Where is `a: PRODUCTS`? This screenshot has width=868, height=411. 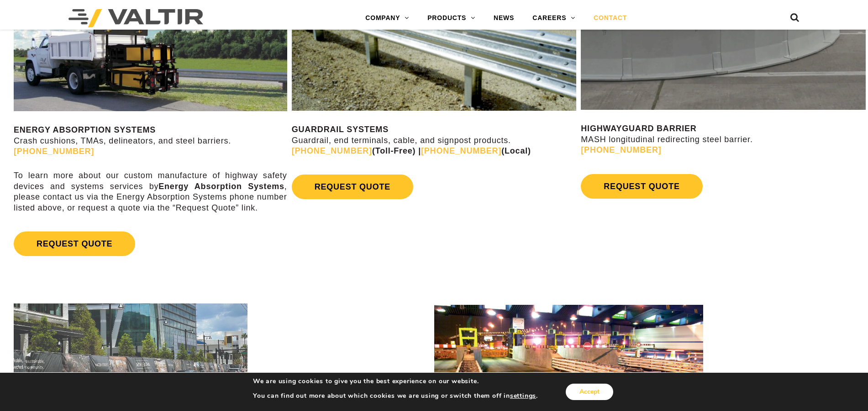 a: PRODUCTS is located at coordinates (451, 18).